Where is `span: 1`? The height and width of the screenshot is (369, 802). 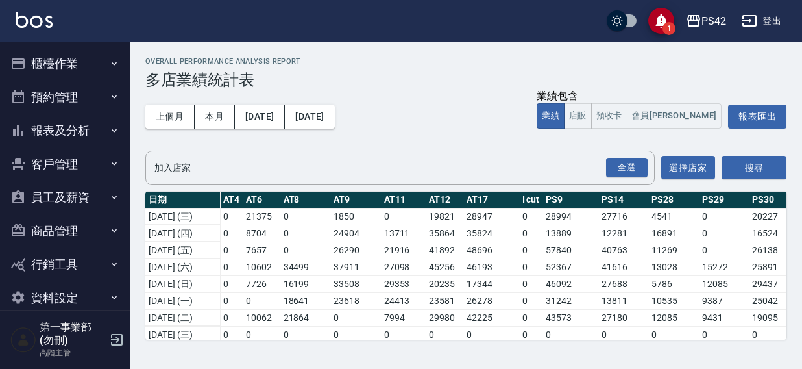 span: 1 is located at coordinates (669, 29).